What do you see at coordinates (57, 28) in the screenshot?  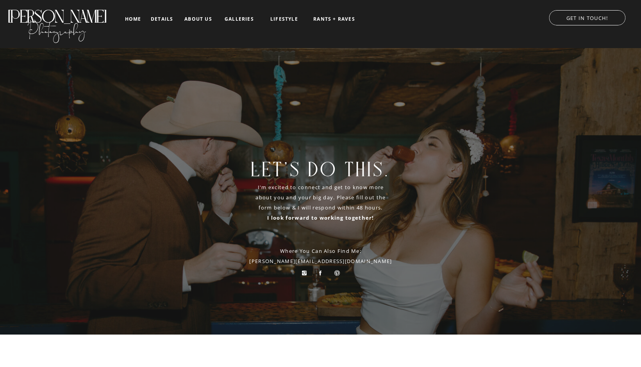 I see `a: Photography` at bounding box center [57, 28].